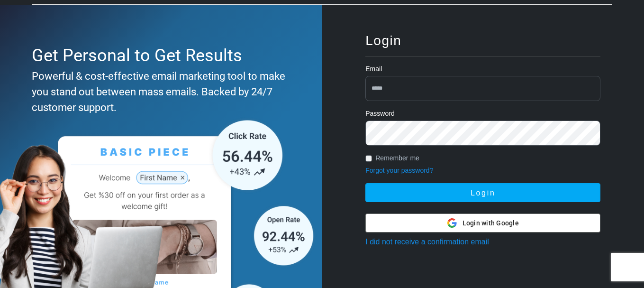 This screenshot has height=288, width=644. I want to click on div: Powerful & cost-effective email marketing tool to make you stand out between mass emails. Backed ..., so click(159, 92).